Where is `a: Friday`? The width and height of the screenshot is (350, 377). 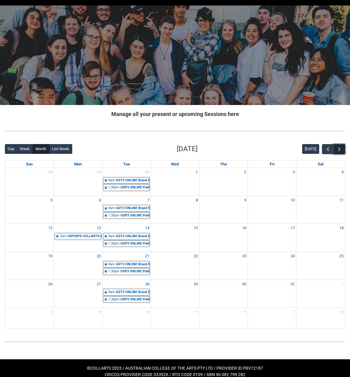
a: Friday is located at coordinates (272, 164).